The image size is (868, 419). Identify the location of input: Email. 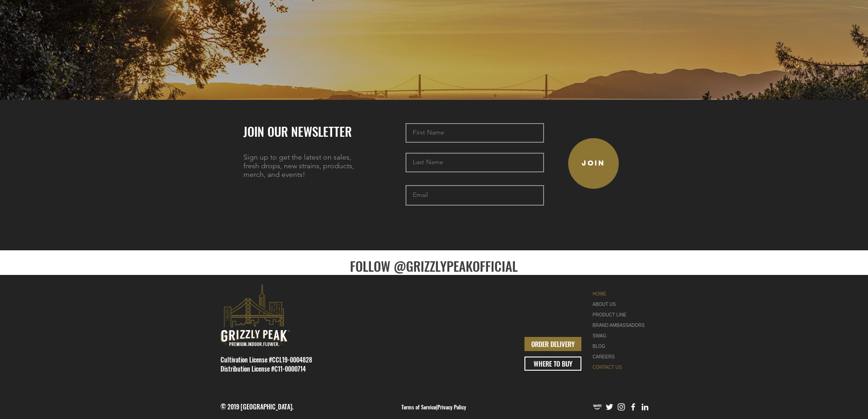
(475, 195).